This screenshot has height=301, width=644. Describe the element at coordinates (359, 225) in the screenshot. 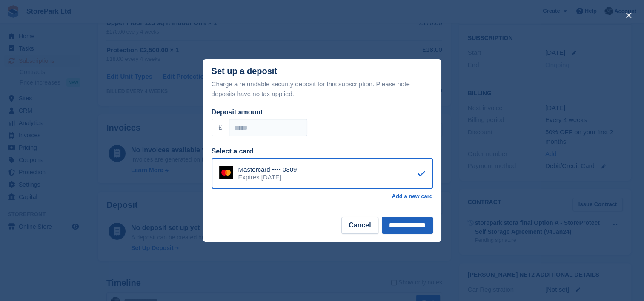

I see `button: Cancel` at that location.